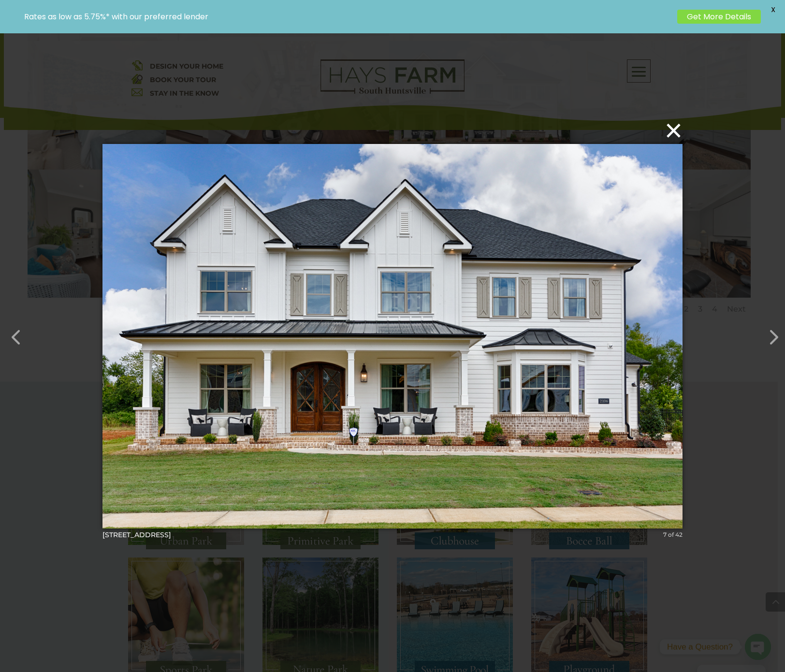  I want to click on p: Rates as low as 5.75%* with our preferred lender, so click(348, 17).